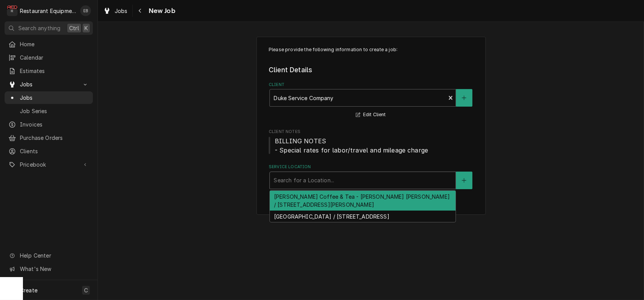 This screenshot has width=644, height=300. I want to click on span: Calendar, so click(55, 57).